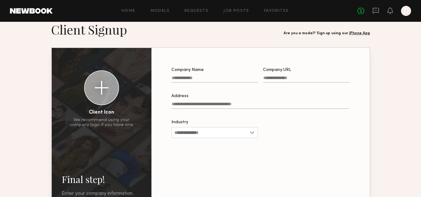 The width and height of the screenshot is (421, 197). Describe the element at coordinates (101, 113) in the screenshot. I see `div: Client Icon` at that location.